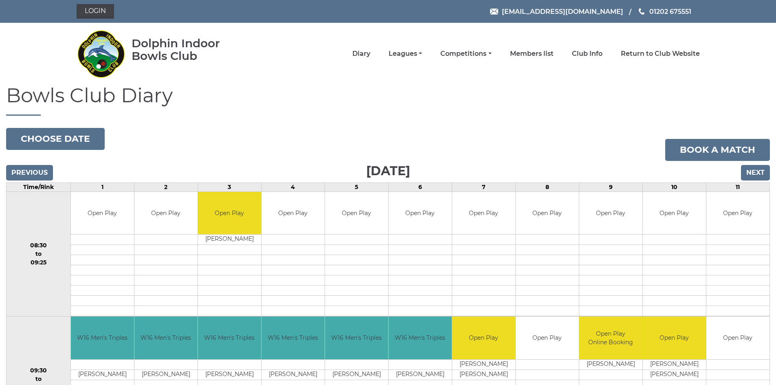  I want to click on a: Members list, so click(532, 54).